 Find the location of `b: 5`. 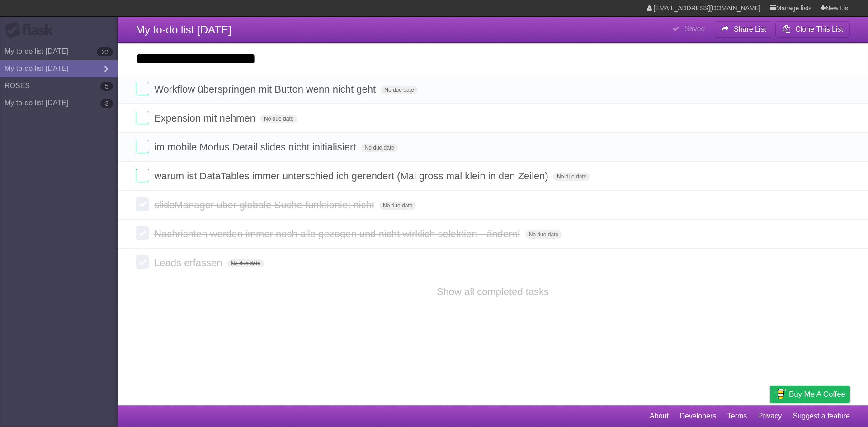

b: 5 is located at coordinates (106, 86).